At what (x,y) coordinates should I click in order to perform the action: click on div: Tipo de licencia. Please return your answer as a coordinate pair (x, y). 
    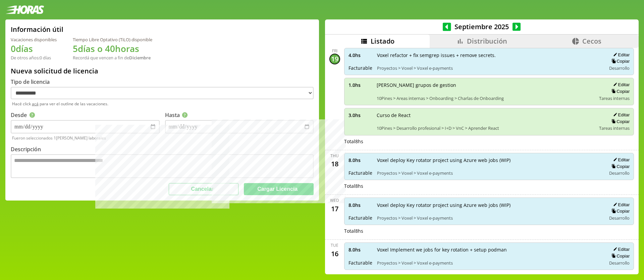
    Looking at the image, I should click on (162, 82).